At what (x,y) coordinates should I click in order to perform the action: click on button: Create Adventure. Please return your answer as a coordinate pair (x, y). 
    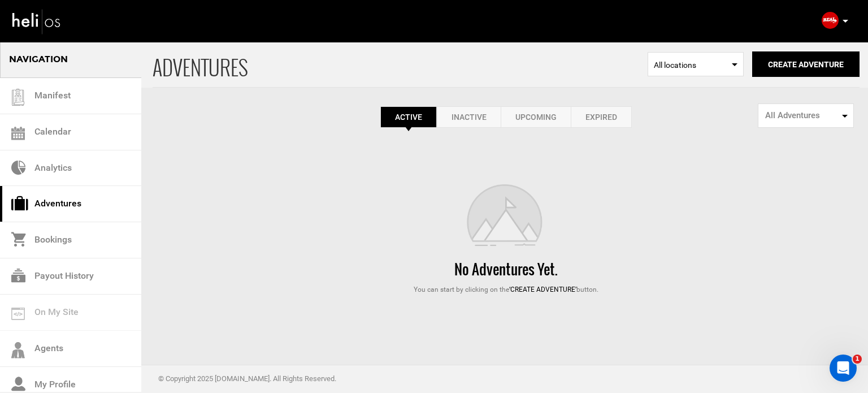
    Looking at the image, I should click on (806, 64).